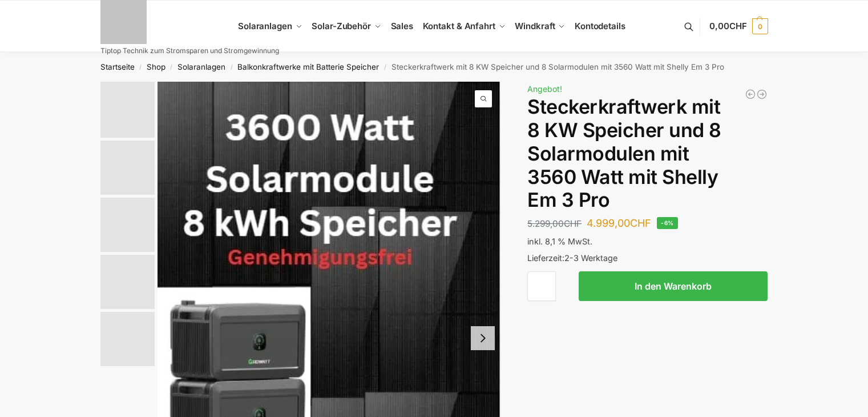 The image size is (868, 417). What do you see at coordinates (346, 26) in the screenshot?
I see `a: Solar-Zubehör` at bounding box center [346, 26].